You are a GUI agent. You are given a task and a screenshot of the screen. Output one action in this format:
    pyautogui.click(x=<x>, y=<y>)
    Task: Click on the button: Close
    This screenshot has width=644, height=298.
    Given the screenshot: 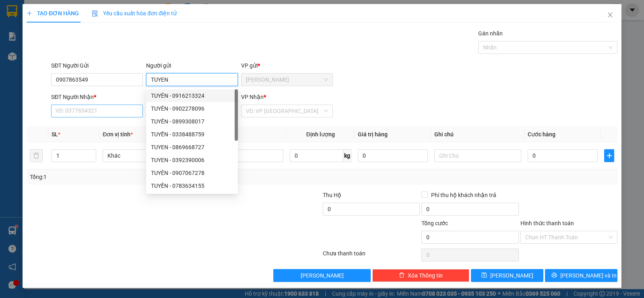 What is the action you would take?
    pyautogui.click(x=610, y=15)
    